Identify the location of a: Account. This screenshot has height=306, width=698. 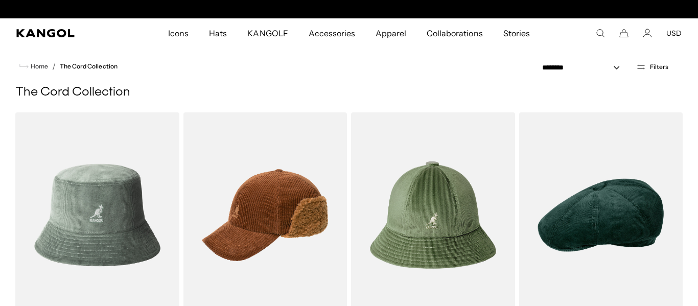
(648, 33).